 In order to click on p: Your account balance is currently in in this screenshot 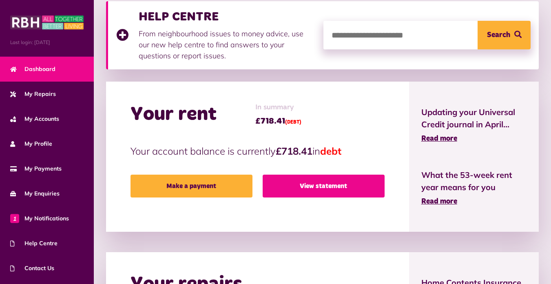, I will do `click(257, 151)`.